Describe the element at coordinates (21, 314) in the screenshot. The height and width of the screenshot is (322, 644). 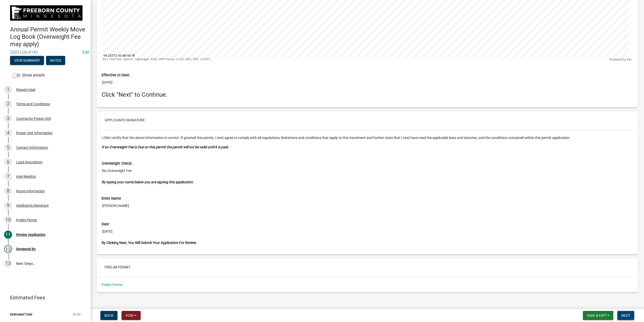
I see `span: Estimated Total` at that location.